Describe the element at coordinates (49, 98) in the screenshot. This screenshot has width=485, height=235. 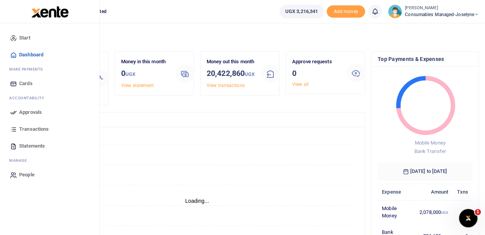
I see `li: Ac` at that location.